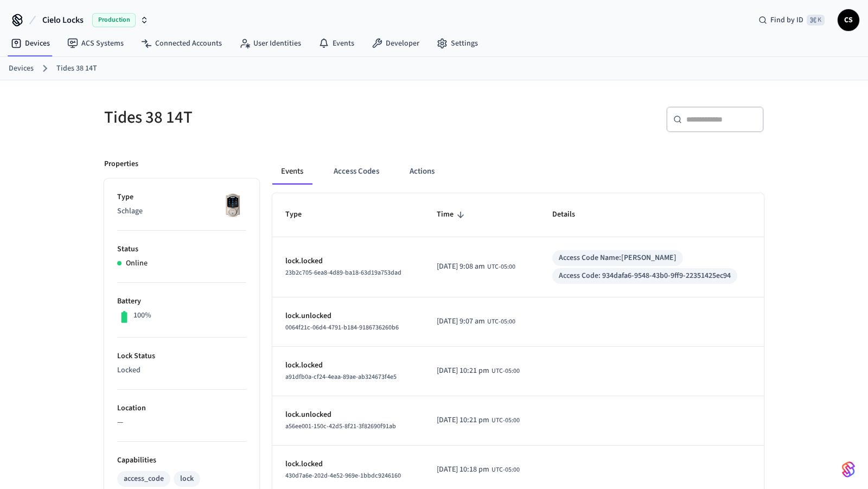 This screenshot has width=868, height=489. Describe the element at coordinates (187, 478) in the screenshot. I see `div: lock` at that location.